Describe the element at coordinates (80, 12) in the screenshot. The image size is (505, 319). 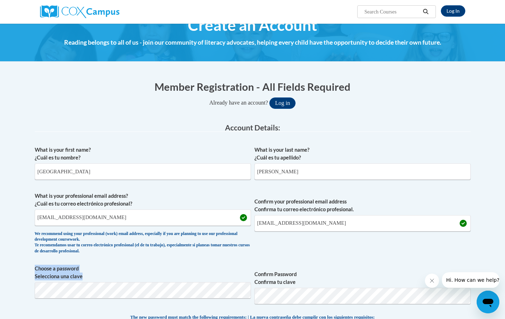
I see `img: Cox Campus` at that location.